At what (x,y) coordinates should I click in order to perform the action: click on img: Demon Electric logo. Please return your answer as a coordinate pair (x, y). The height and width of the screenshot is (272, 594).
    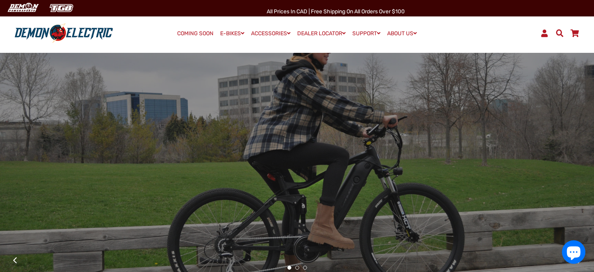
    Looking at the image, I should click on (64, 33).